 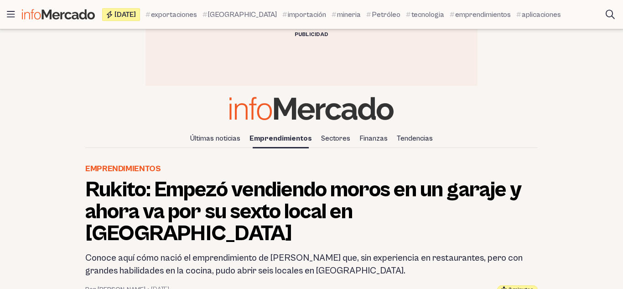 What do you see at coordinates (483, 15) in the screenshot?
I see `span: emprendimientos` at bounding box center [483, 15].